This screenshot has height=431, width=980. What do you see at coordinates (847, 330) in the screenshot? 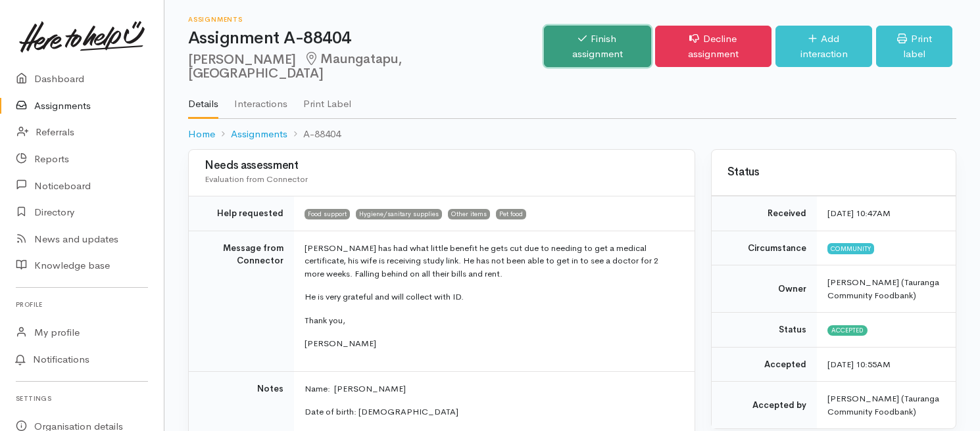
I see `span: Accepted` at bounding box center [847, 330].